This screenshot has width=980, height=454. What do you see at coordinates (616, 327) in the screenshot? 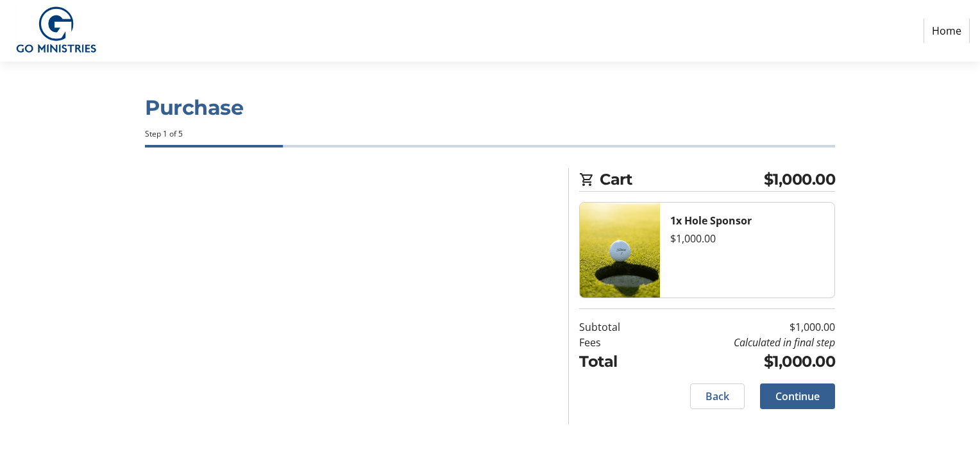
I see `td: Subtotal` at bounding box center [616, 327].